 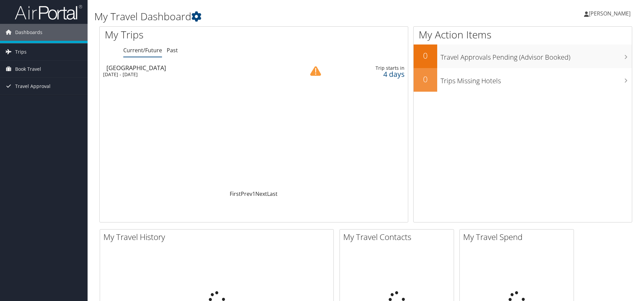 What do you see at coordinates (523, 80) in the screenshot?
I see `a: 0Trips Missing Hotels` at bounding box center [523, 80].